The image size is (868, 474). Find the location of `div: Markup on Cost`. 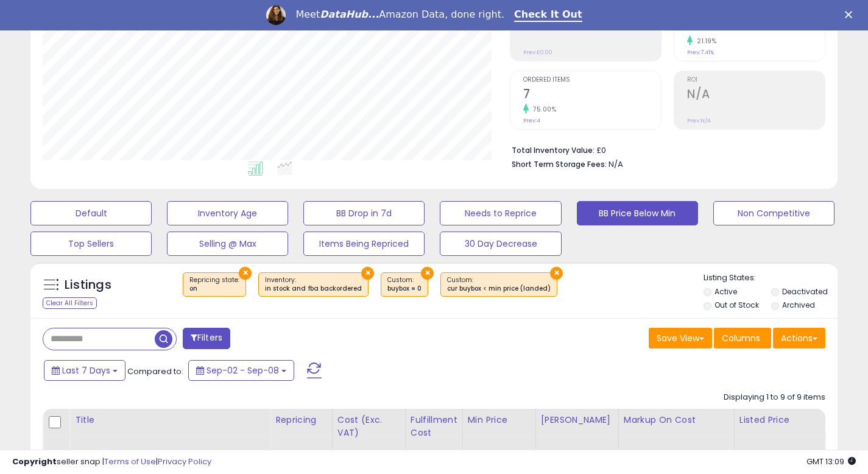

div: Markup on Cost is located at coordinates (676, 419).